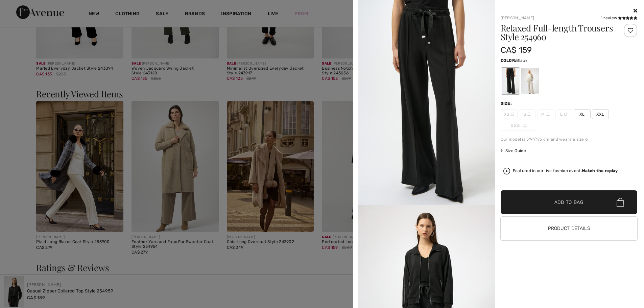 Image resolution: width=644 pixels, height=308 pixels. What do you see at coordinates (600, 114) in the screenshot?
I see `span: XXL` at bounding box center [600, 114].